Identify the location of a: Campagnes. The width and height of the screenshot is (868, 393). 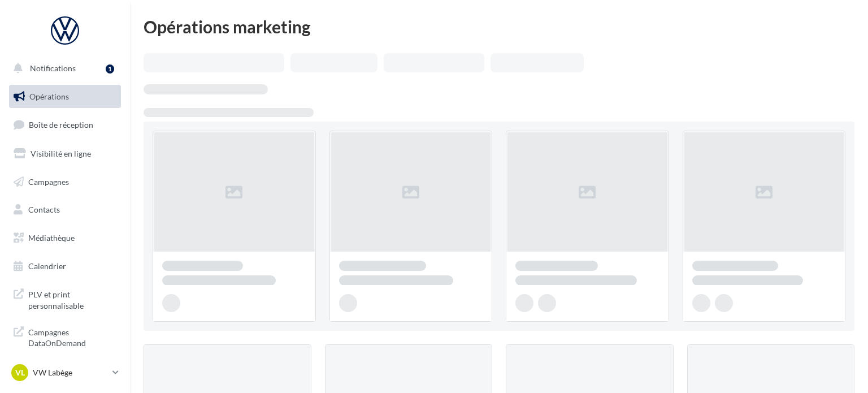
(65, 182).